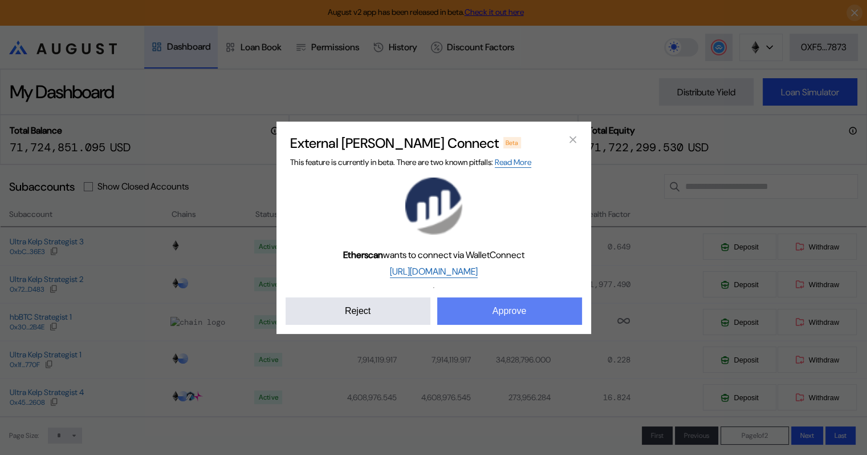 This screenshot has height=455, width=867. I want to click on a: Read More, so click(513, 162).